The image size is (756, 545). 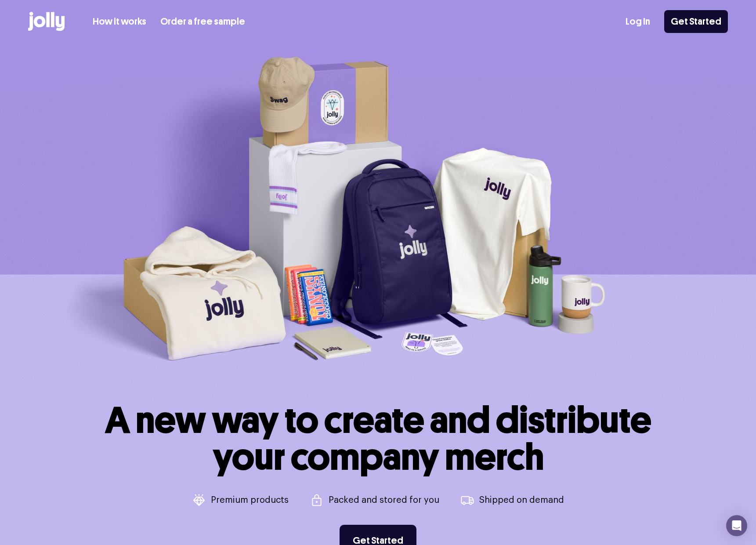 I want to click on p: Premium products, so click(x=249, y=500).